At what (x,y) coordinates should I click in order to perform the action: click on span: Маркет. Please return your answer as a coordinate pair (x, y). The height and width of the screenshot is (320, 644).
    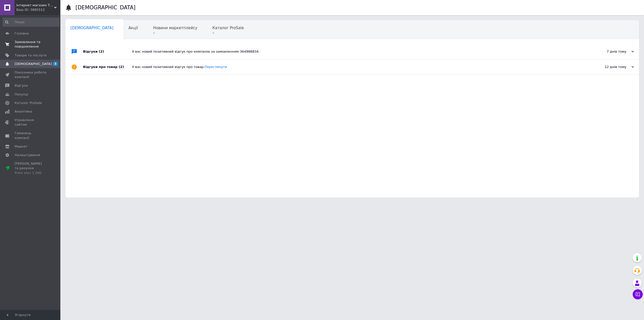
    Looking at the image, I should click on (21, 146).